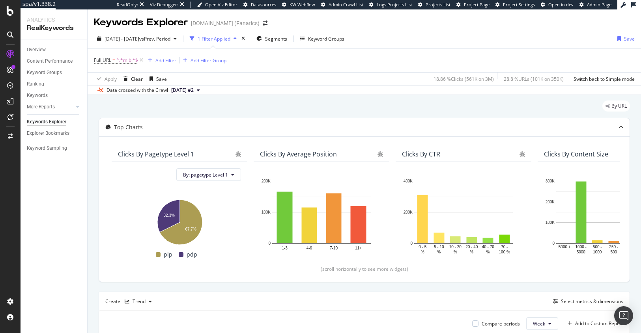 This screenshot has height=333, width=641. Describe the element at coordinates (263, 4) in the screenshot. I see `span: Datasources` at that location.